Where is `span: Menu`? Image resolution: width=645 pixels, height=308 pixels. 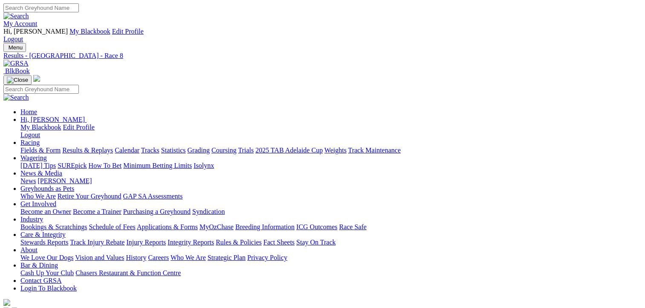
span: Menu is located at coordinates (15, 47).